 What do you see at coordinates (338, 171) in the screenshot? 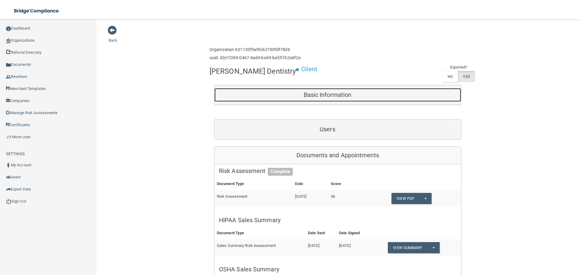
I see `h5: Risk Assessment` at bounding box center [338, 171].